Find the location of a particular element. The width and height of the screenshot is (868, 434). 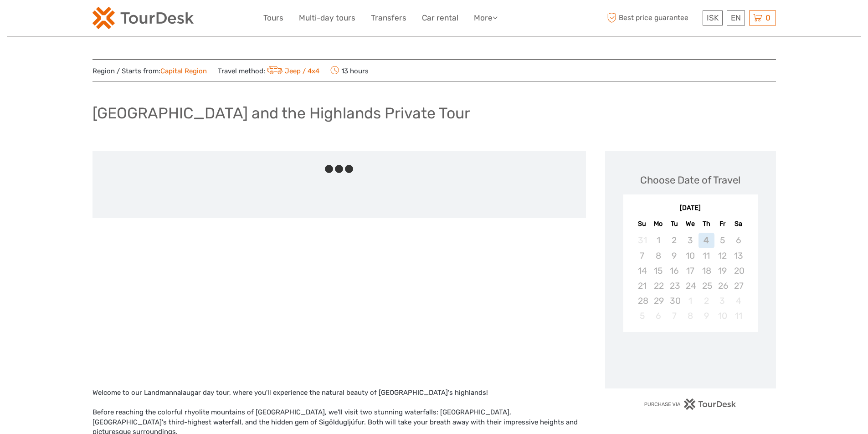

span: 0 is located at coordinates (767, 18).